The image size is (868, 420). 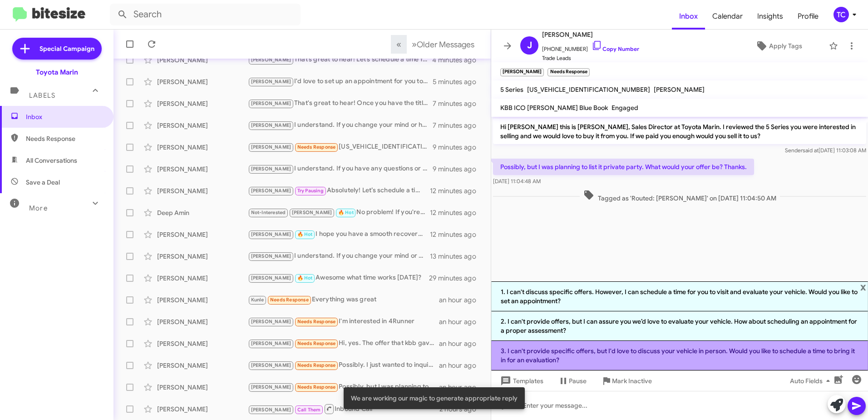 I want to click on div: Hi, yes. The offer that kbb gave me was relatively low. I submitted the wrong counter offer, but ..., so click(x=344, y=343).